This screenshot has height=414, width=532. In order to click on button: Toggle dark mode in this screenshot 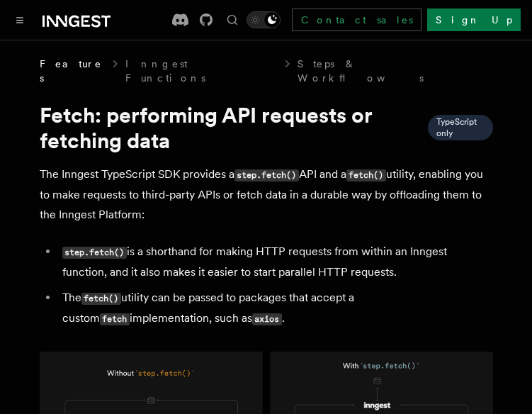, I will do `click(263, 20)`.